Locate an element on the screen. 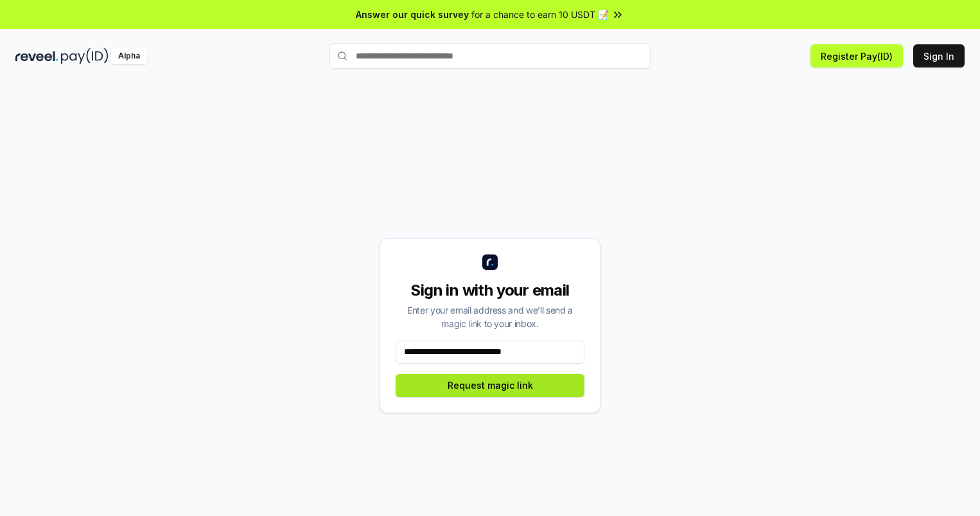 The height and width of the screenshot is (516, 980). button: Register Pay(ID) is located at coordinates (856, 56).